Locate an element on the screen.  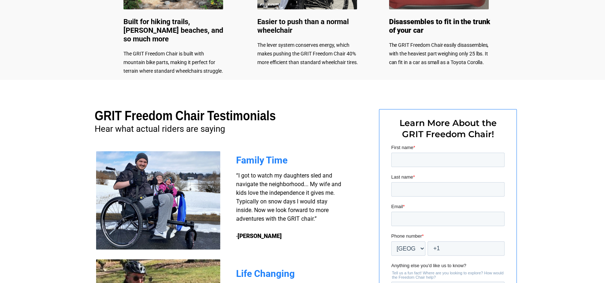
span: Family Time is located at coordinates (262, 160).